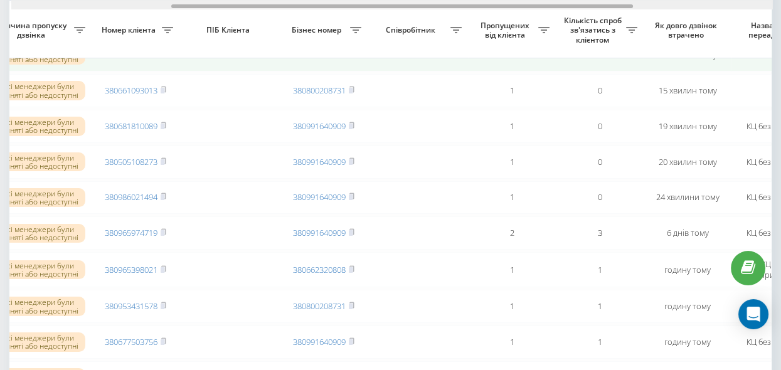 This screenshot has height=370, width=781. I want to click on span: Як довго дзвінок втрачено, so click(688, 30).